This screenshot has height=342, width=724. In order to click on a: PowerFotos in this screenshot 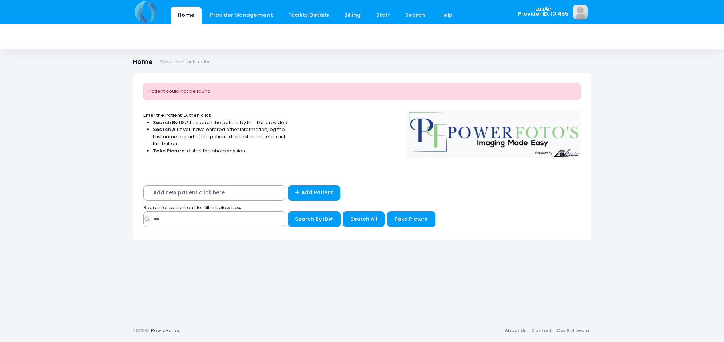, I will do `click(165, 330)`.